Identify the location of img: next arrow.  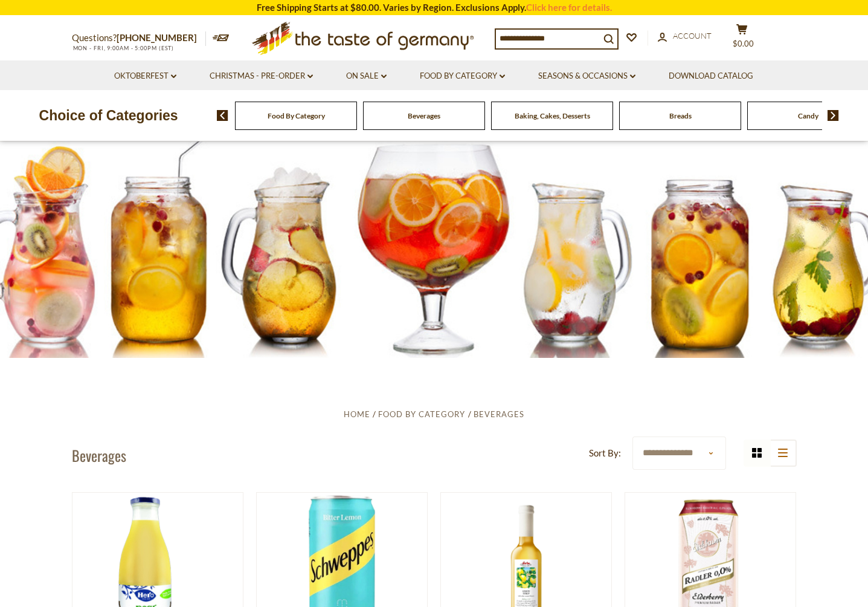
(833, 115).